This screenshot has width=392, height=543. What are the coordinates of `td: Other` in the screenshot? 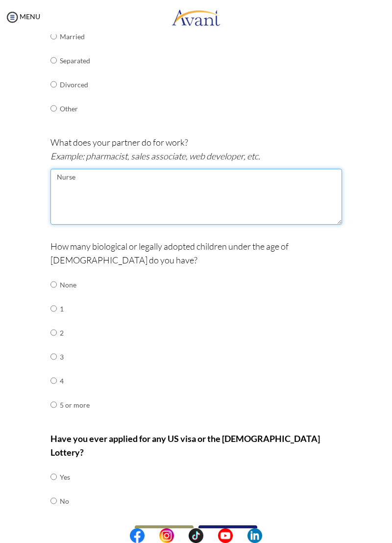 It's located at (84, 108).